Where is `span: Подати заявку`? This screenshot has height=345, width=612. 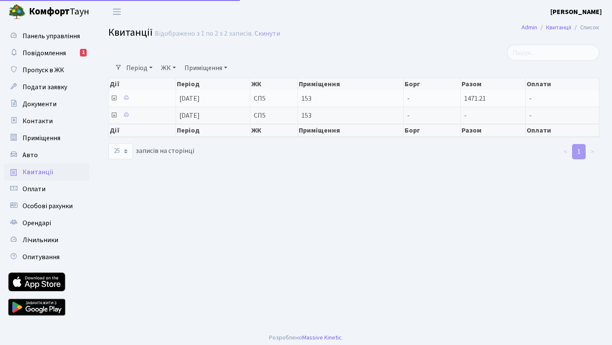 span: Подати заявку is located at coordinates (45, 87).